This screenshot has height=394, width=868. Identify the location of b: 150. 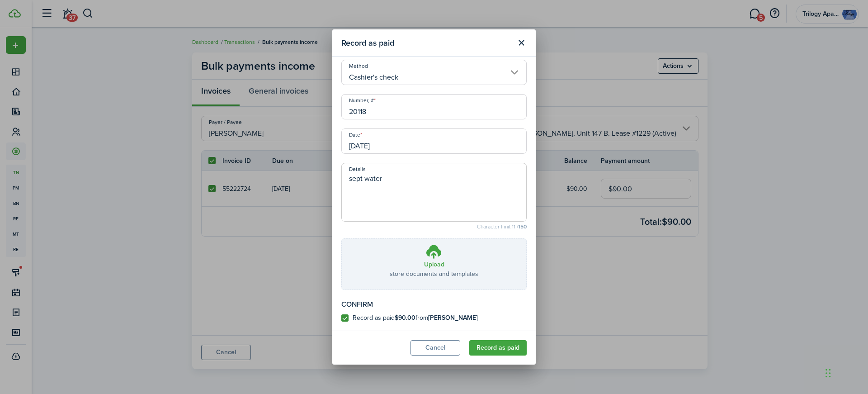
(522, 227).